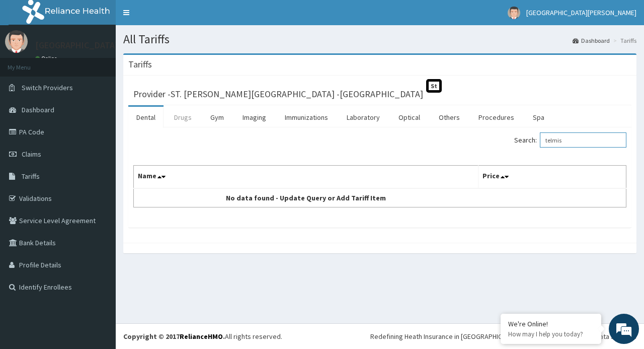 This screenshot has height=349, width=644. Describe the element at coordinates (434, 85) in the screenshot. I see `span: St` at that location.